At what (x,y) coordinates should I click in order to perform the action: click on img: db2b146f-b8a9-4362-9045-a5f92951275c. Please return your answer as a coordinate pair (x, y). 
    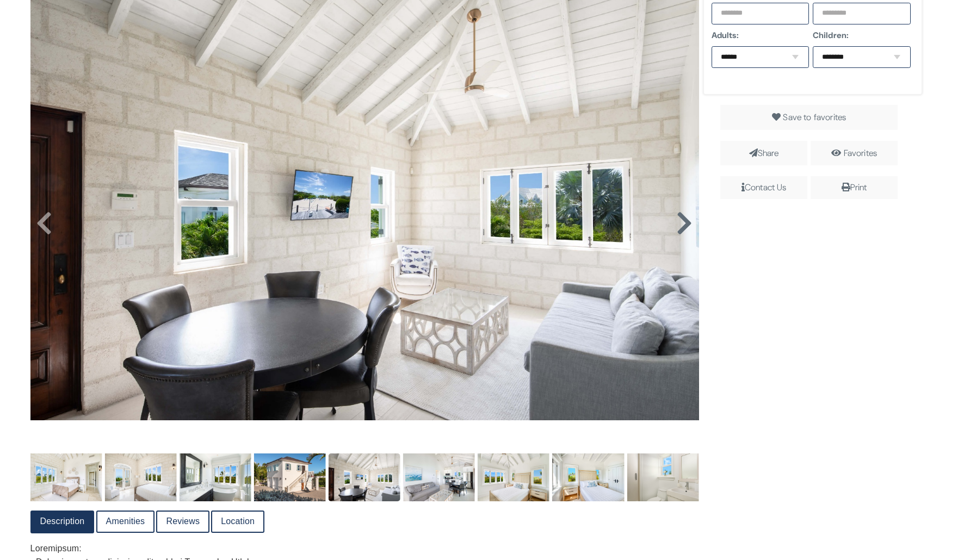
    Looking at the image, I should click on (141, 477).